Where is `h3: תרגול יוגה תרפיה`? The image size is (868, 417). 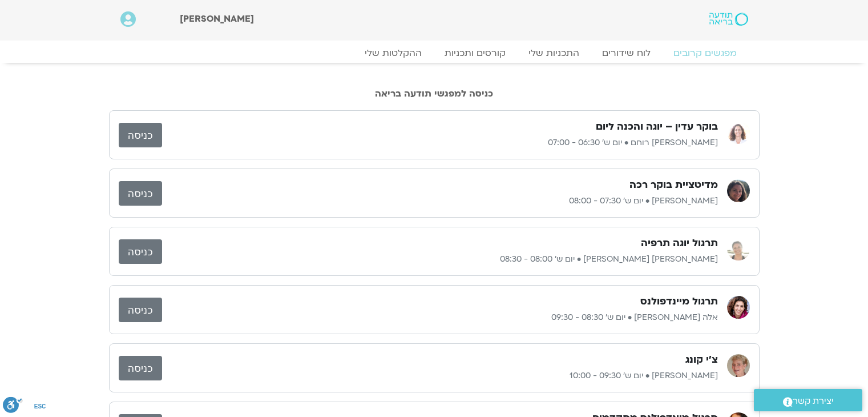 h3: תרגול יוגה תרפיה is located at coordinates (679, 243).